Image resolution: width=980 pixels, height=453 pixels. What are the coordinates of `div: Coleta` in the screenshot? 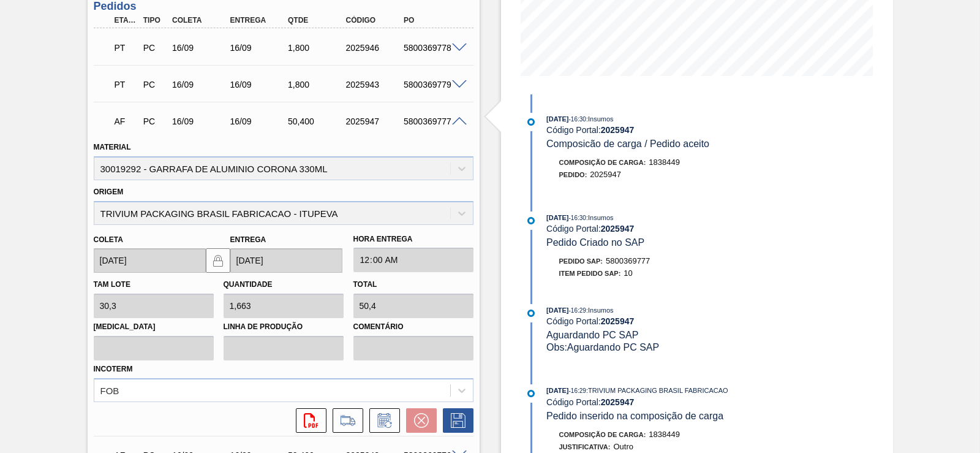 It's located at (201, 20).